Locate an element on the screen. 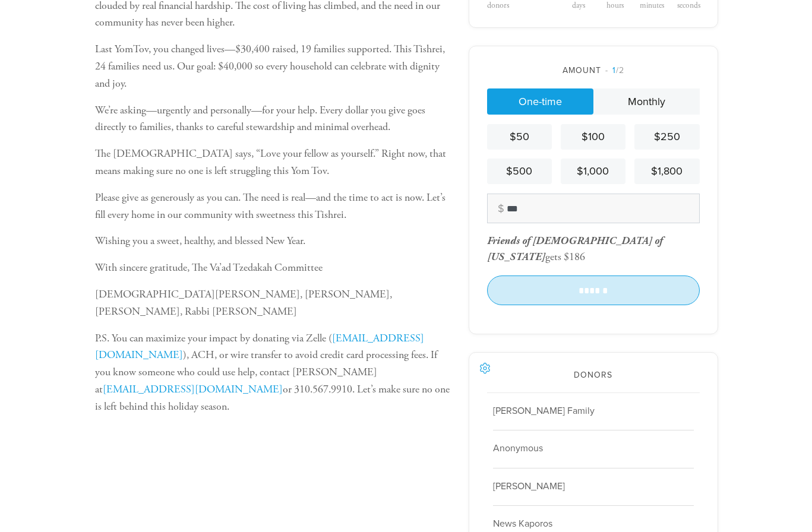  p: Please give as generously as you can. The need is real—and the time to act is now. Let’s fill eve... is located at coordinates (273, 207).